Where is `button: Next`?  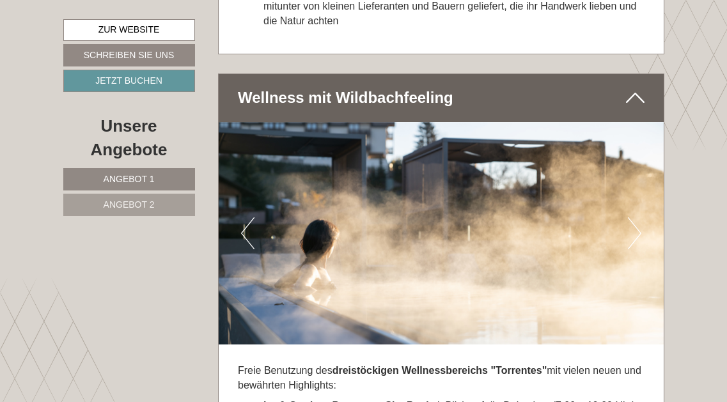 button: Next is located at coordinates (635, 233).